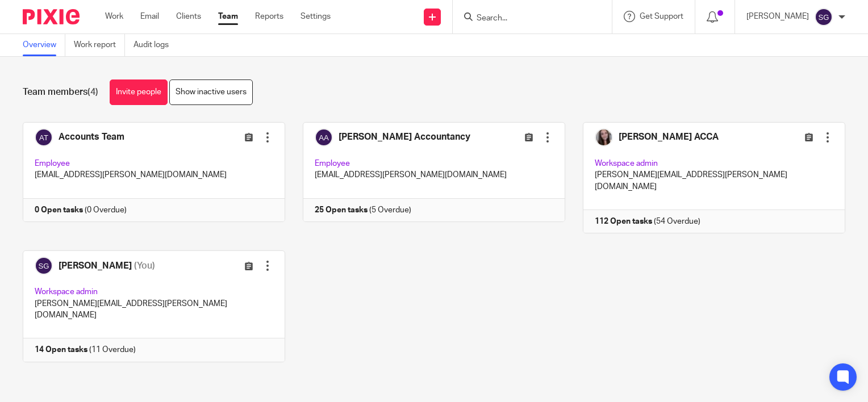  Describe the element at coordinates (44, 45) in the screenshot. I see `a: Overview` at that location.